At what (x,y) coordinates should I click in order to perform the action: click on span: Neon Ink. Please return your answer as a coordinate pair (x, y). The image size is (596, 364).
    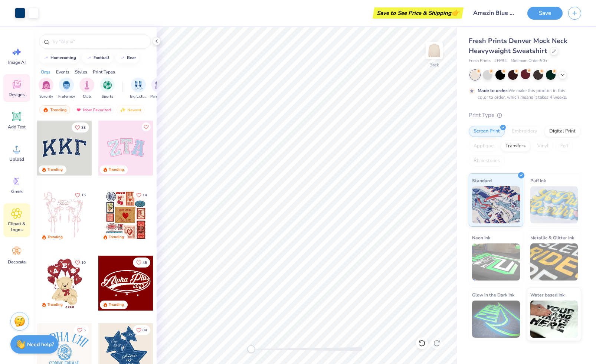
    Looking at the image, I should click on (481, 238).